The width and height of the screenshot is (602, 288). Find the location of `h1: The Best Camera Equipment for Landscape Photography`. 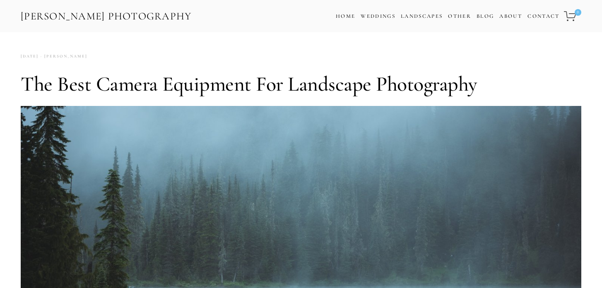

h1: The Best Camera Equipment for Landscape Photography is located at coordinates (301, 84).